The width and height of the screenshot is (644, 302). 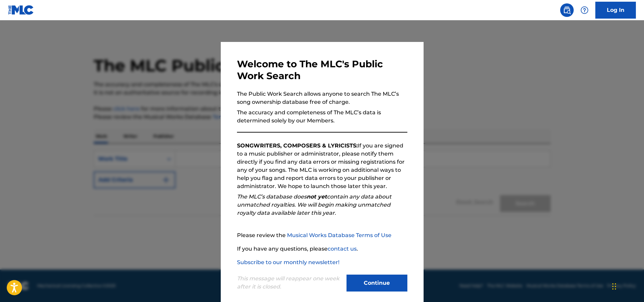 What do you see at coordinates (298, 146) in the screenshot?
I see `strong: SONGWRITERS, COMPOSERS & LYRICISTS:` at bounding box center [298, 146].